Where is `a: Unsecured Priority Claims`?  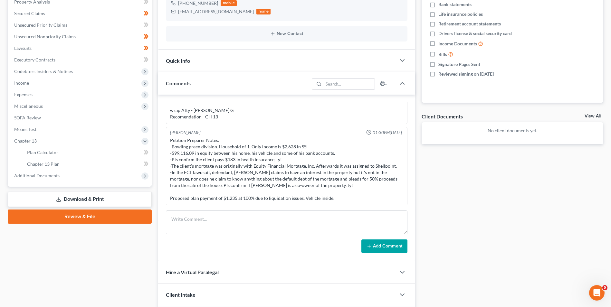 a: Unsecured Priority Claims is located at coordinates (80, 25).